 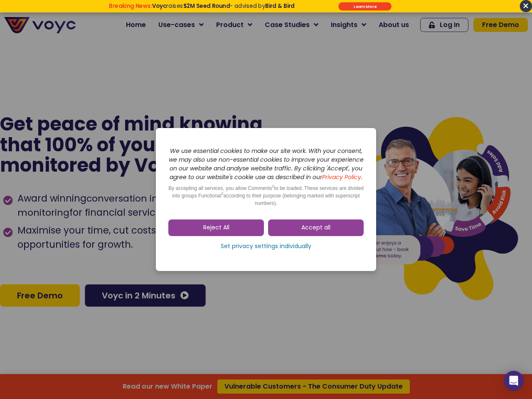 What do you see at coordinates (217, 228) in the screenshot?
I see `a: Reject All` at bounding box center [217, 228].